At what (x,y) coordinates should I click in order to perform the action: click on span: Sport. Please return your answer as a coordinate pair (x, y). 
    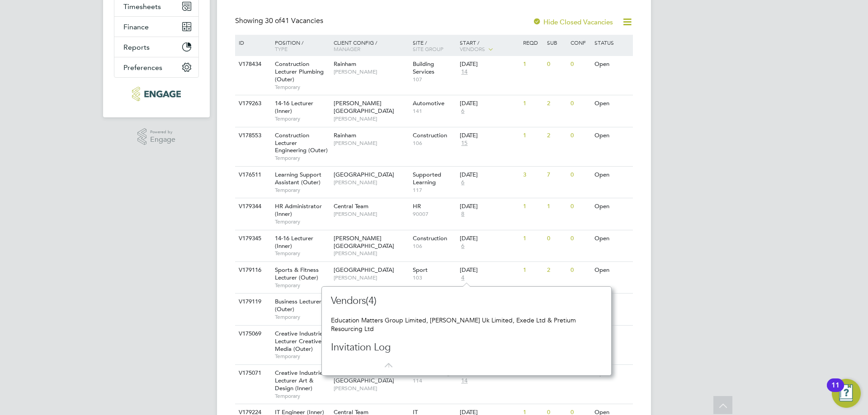
    Looking at the image, I should click on (420, 270).